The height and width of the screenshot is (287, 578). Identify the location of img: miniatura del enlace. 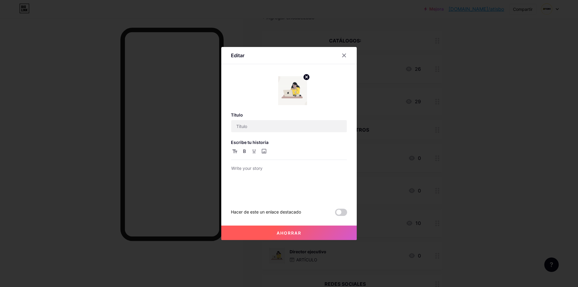
(293, 91).